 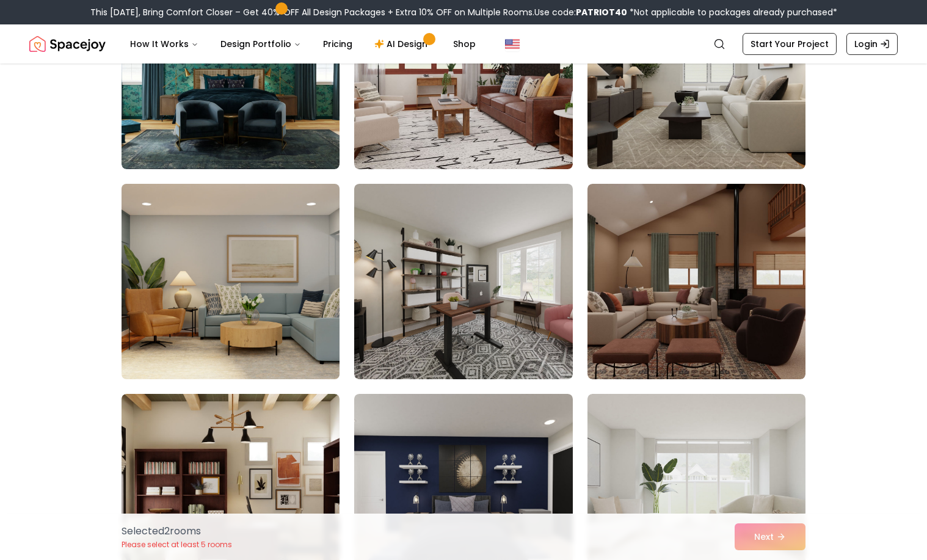 I want to click on p: Selected 2 room s, so click(x=177, y=531).